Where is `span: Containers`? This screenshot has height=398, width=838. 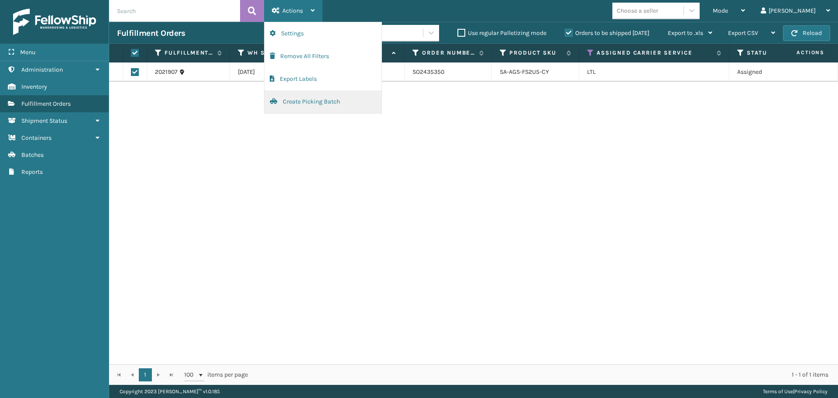
span: Containers is located at coordinates (36, 138).